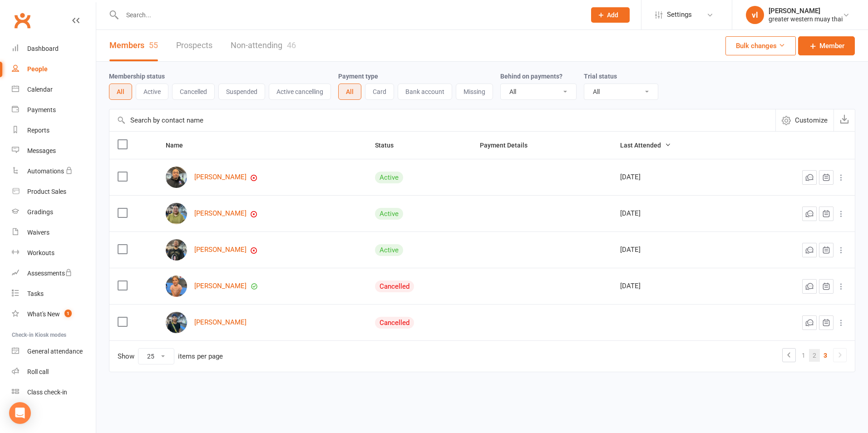 The height and width of the screenshot is (433, 868). Describe the element at coordinates (53, 352) in the screenshot. I see `a: General attendance kiosk mode` at that location.